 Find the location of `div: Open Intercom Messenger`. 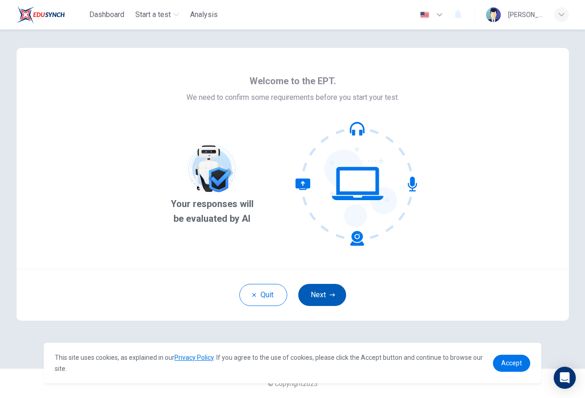

div: Open Intercom Messenger is located at coordinates (564, 378).